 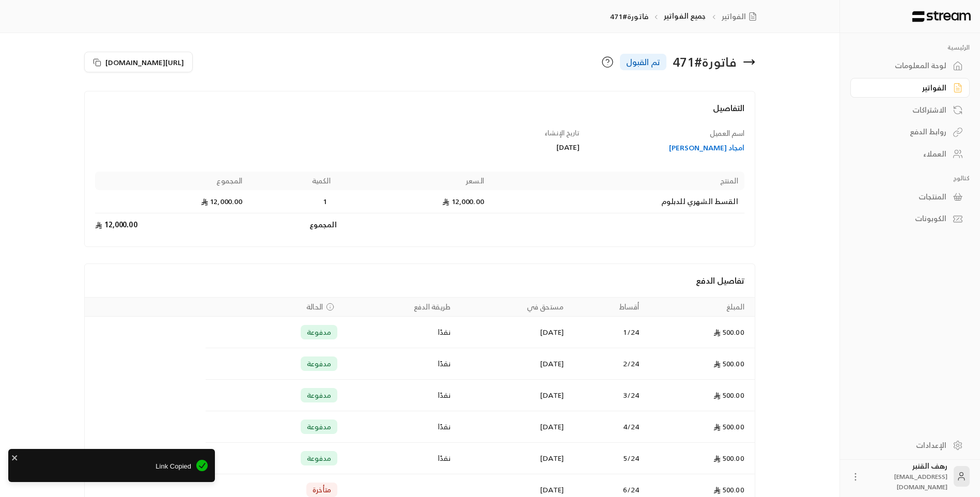 What do you see at coordinates (905, 219) in the screenshot?
I see `div: الكوبونات` at bounding box center [905, 219].